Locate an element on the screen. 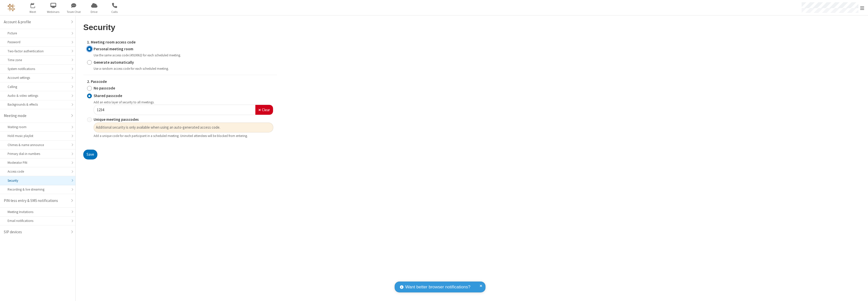 Image resolution: width=868 pixels, height=301 pixels. span: Meet is located at coordinates (33, 12).